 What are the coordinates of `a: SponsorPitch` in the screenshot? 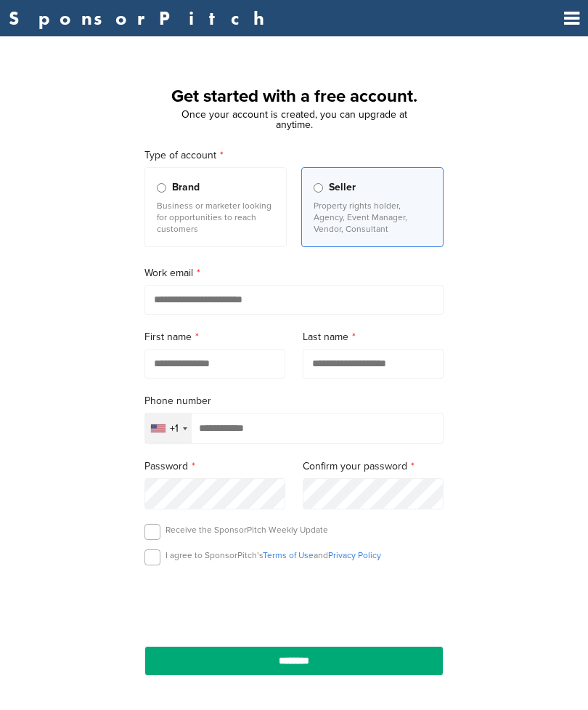 It's located at (141, 18).